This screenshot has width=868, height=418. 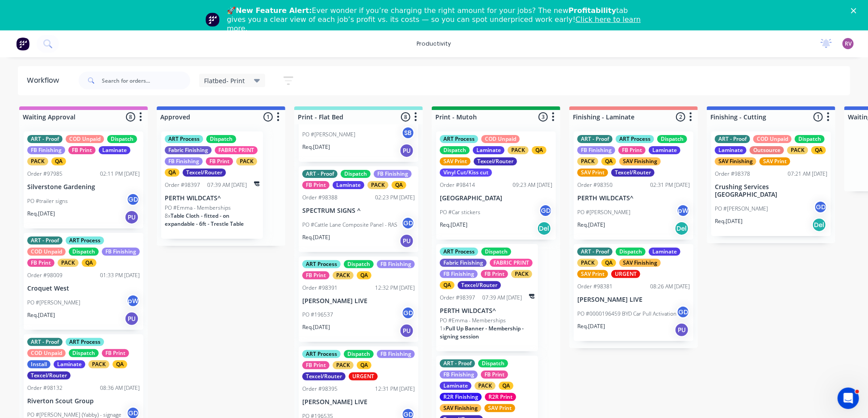 What do you see at coordinates (767, 150) in the screenshot?
I see `div: Outsource` at bounding box center [767, 150].